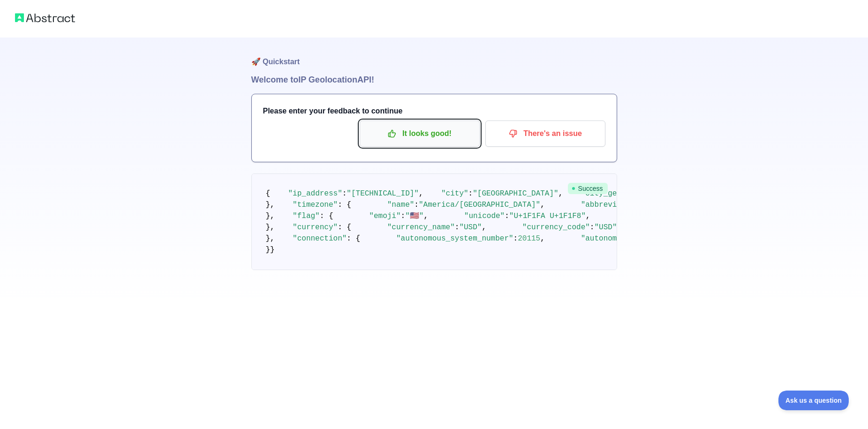 The width and height of the screenshot is (868, 429). What do you see at coordinates (545, 134) in the screenshot?
I see `p: There's an issue` at bounding box center [545, 134].